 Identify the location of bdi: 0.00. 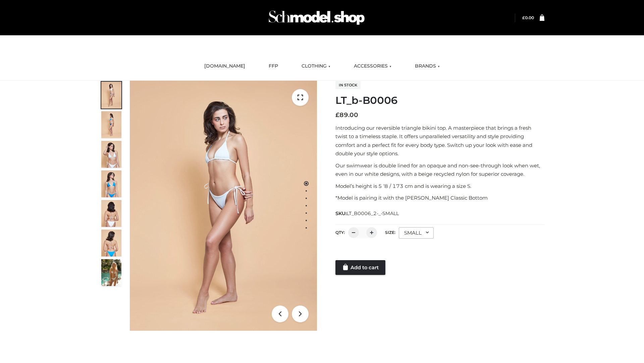
(528, 18).